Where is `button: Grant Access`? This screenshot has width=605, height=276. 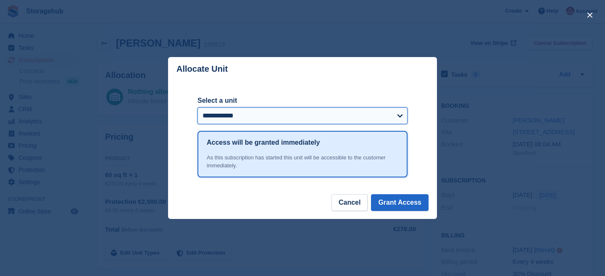
button: Grant Access is located at coordinates (400, 203).